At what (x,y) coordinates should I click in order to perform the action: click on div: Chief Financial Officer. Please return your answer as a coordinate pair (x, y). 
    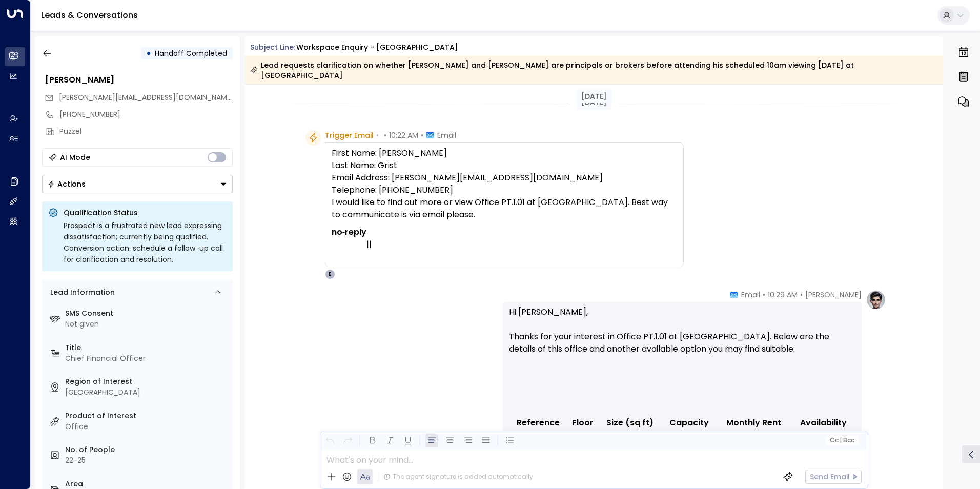
    Looking at the image, I should click on (146, 358).